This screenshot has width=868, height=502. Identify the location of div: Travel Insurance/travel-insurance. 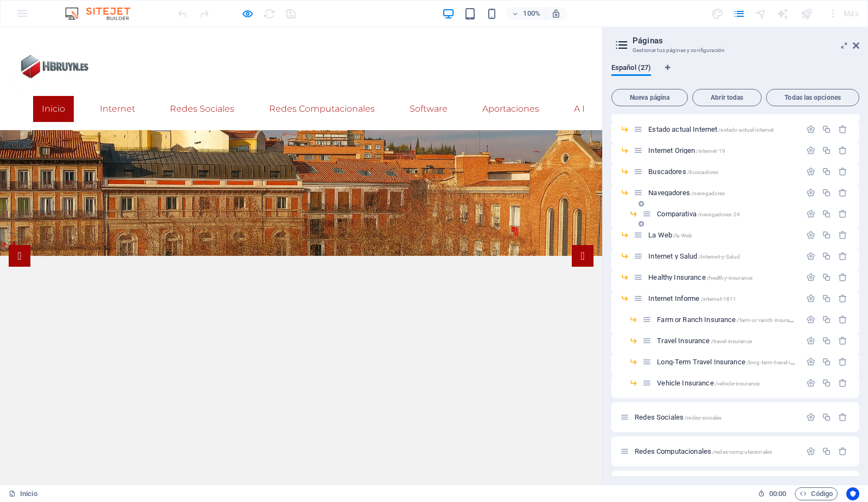
(727, 340).